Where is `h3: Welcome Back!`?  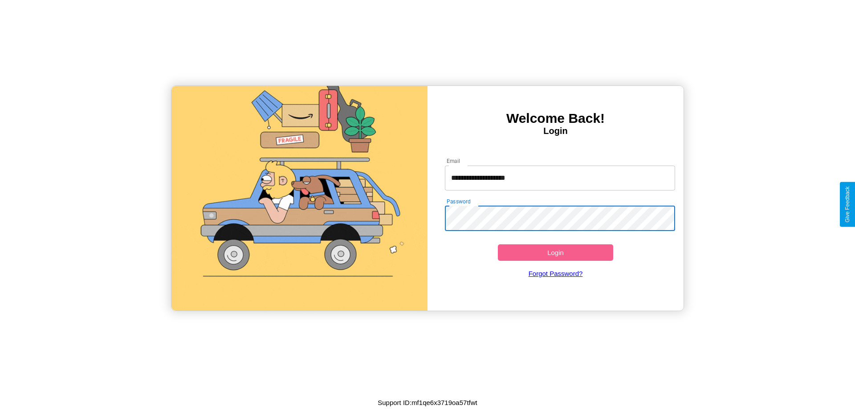 h3: Welcome Back! is located at coordinates (555, 118).